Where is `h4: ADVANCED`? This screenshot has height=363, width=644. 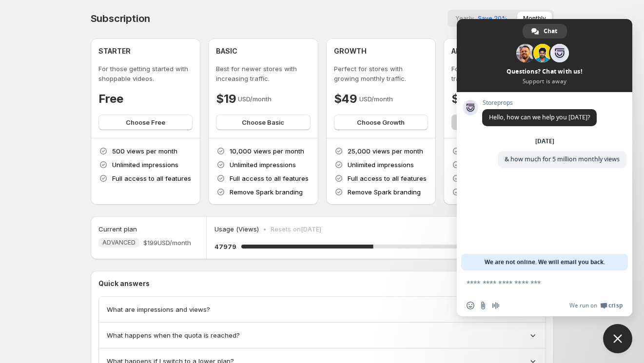
h4: ADVANCED is located at coordinates (469, 51).